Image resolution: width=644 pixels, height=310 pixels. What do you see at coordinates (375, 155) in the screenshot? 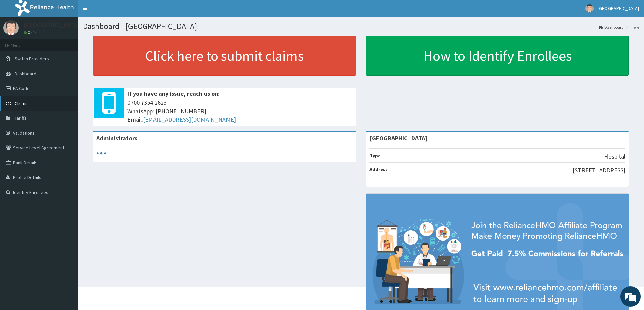
I see `b: Type` at bounding box center [375, 155].